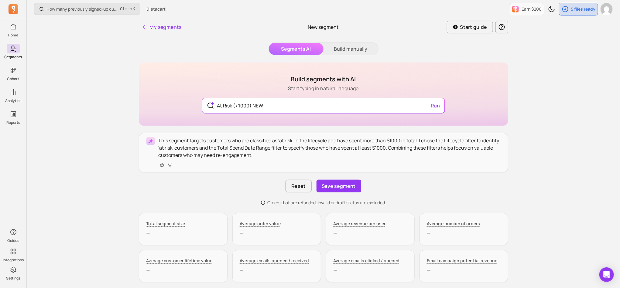  What do you see at coordinates (367, 261) in the screenshot?
I see `p: Average emails clicked / opened` at bounding box center [367, 261].